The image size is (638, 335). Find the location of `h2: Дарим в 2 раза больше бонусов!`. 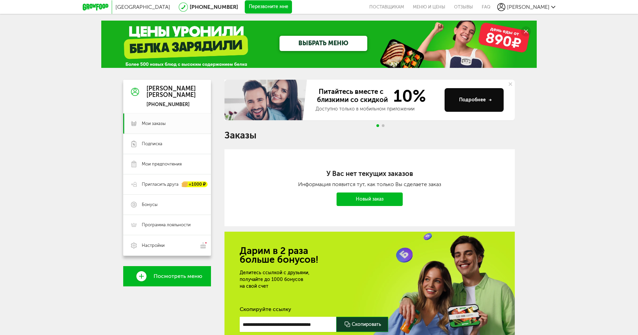

h2: Дарим в 2 раза больше бонусов! is located at coordinates (370, 255).